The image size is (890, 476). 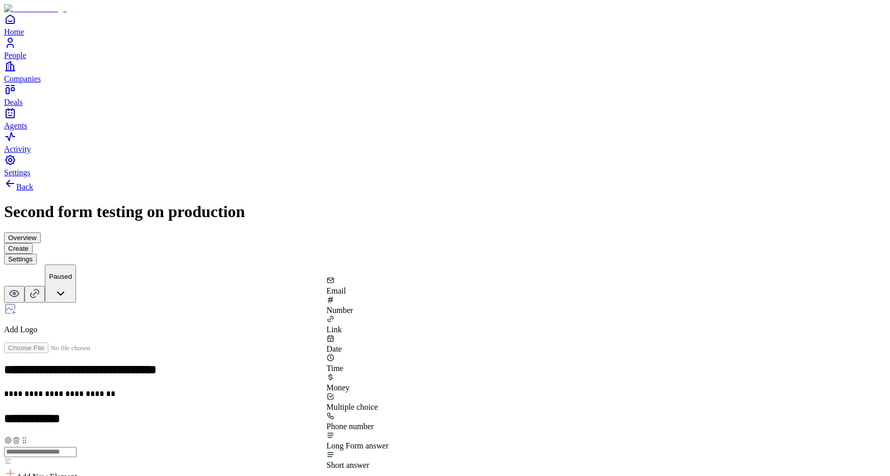 I want to click on a: Activity, so click(x=445, y=142).